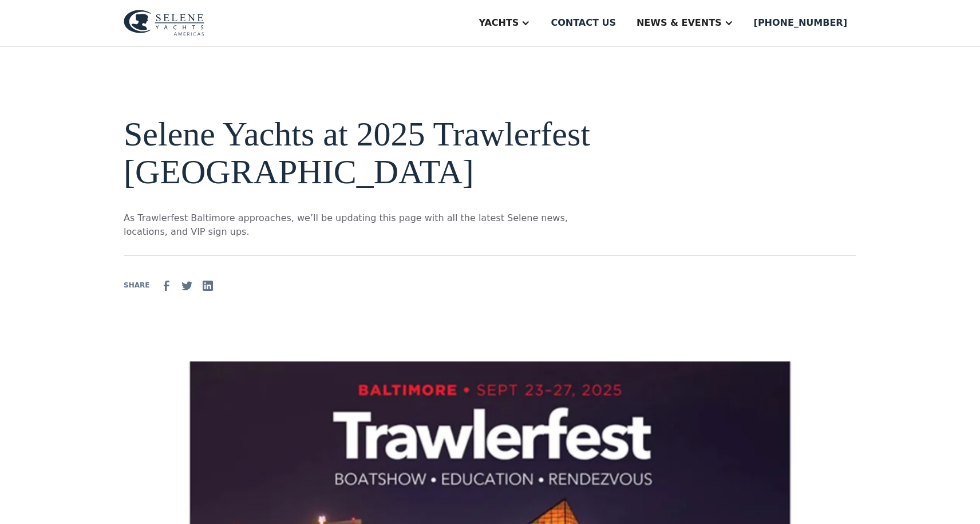  I want to click on img: logo, so click(164, 23).